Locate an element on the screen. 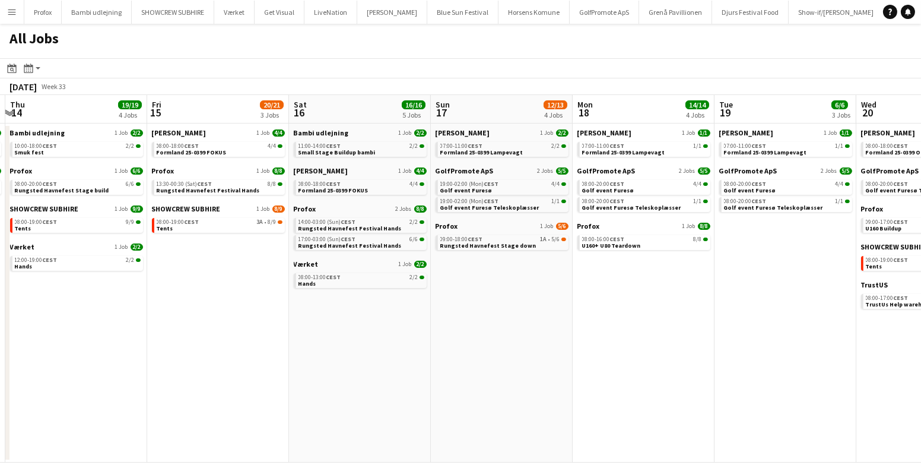 Image resolution: width=921 pixels, height=471 pixels. span: Golf event Furesø Teleskoplæsser is located at coordinates (490, 207).